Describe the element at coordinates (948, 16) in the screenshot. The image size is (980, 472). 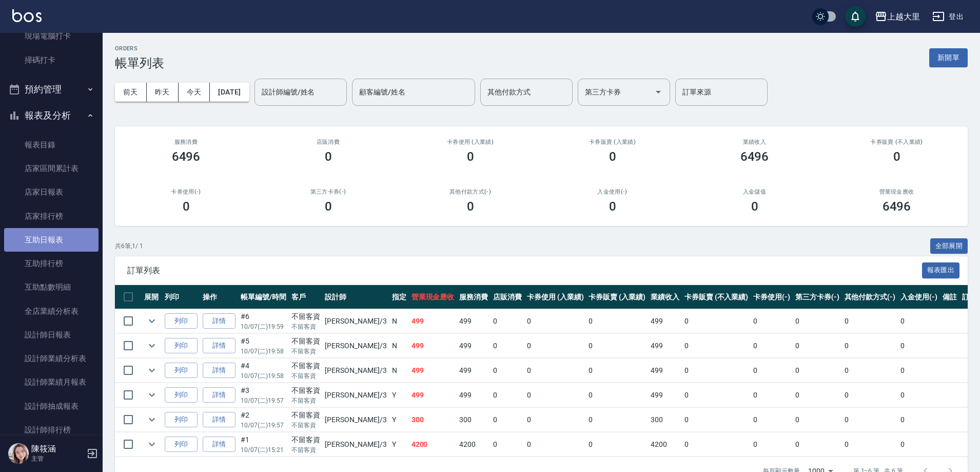
I see `button: 登出` at that location.